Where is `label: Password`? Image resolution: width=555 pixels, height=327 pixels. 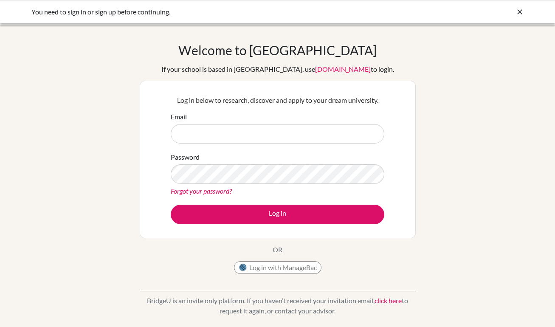
label: Password is located at coordinates (185, 157).